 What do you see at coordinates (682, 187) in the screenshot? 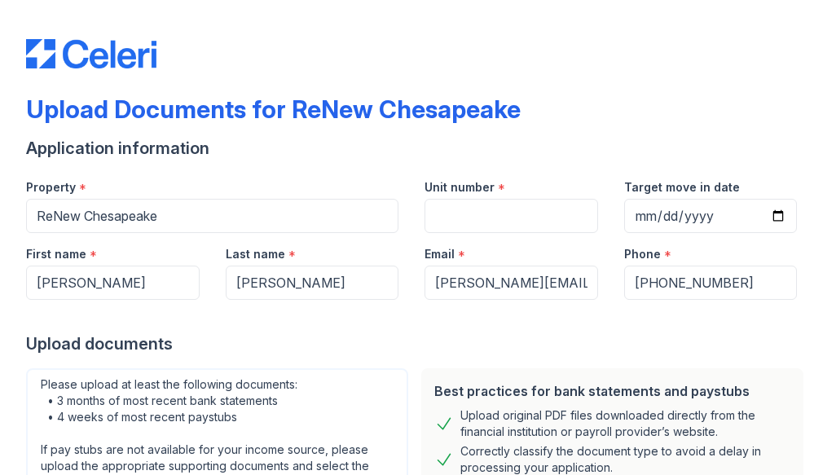
I see `label: Target move in date` at bounding box center [682, 187].